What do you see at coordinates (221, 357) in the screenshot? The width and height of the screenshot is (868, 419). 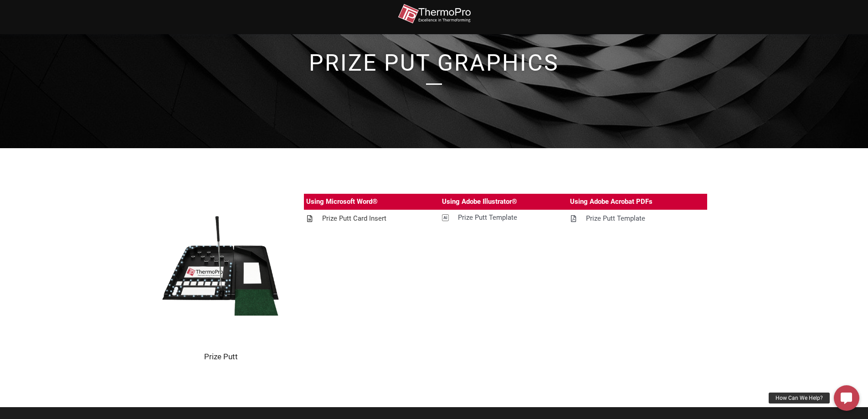 I see `h2: Prize Putt` at bounding box center [221, 357].